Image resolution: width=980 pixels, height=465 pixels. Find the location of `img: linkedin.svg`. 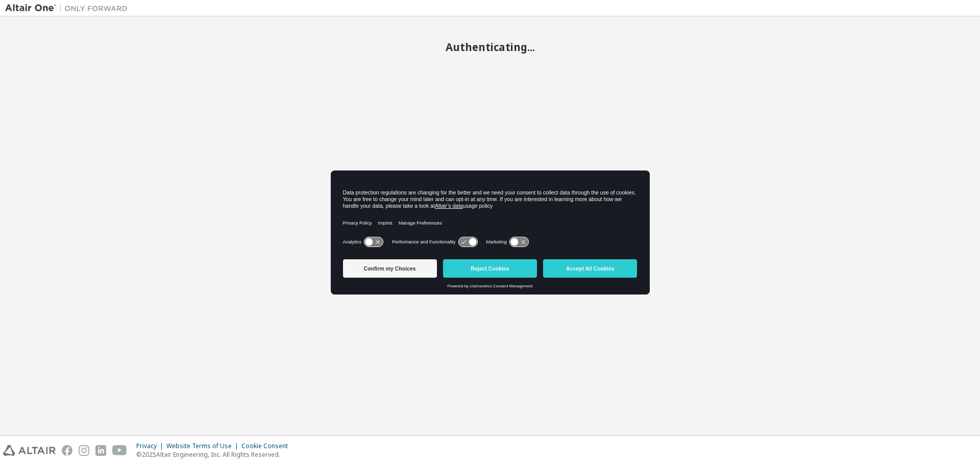

img: linkedin.svg is located at coordinates (100, 450).